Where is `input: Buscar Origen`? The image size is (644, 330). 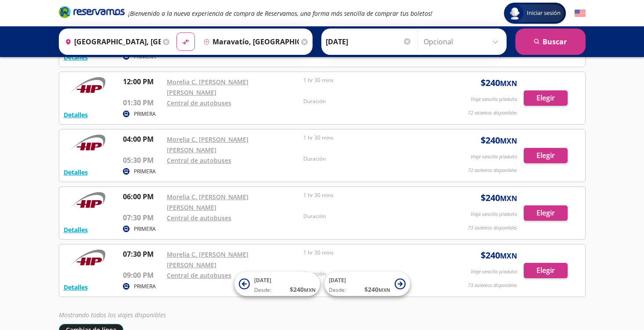 input: Buscar Origen is located at coordinates (111, 42).